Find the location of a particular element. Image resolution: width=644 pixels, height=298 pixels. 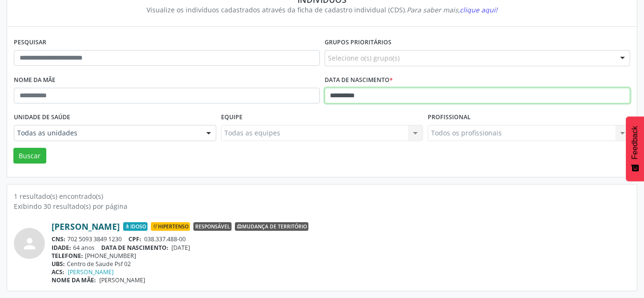

div: 64 anos is located at coordinates (341, 248).